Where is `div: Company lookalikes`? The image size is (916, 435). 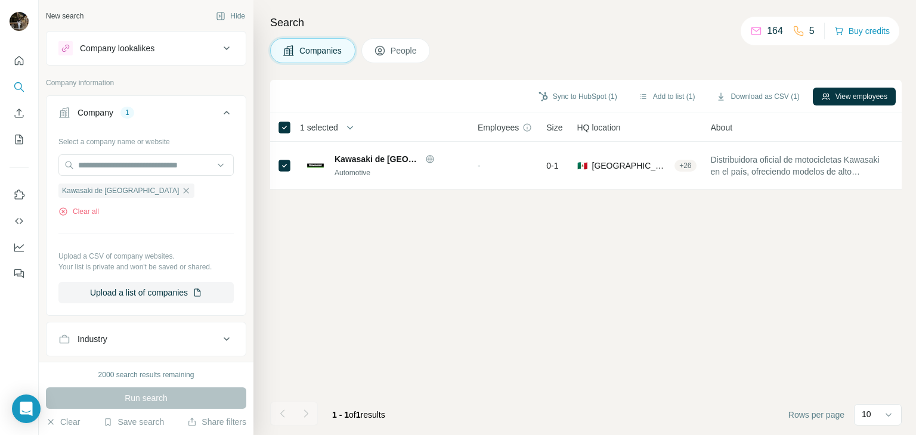
div: Company lookalikes is located at coordinates (117, 48).